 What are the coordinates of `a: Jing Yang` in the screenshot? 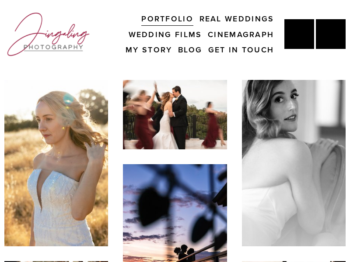 It's located at (299, 34).